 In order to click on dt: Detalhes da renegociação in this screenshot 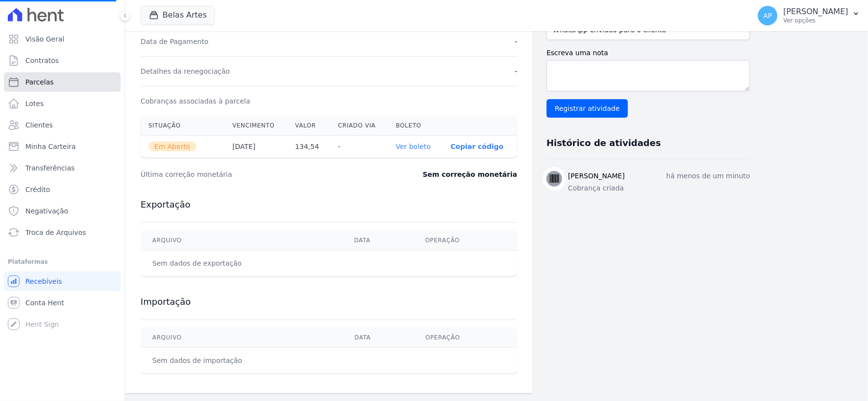, I will do `click(185, 71)`.